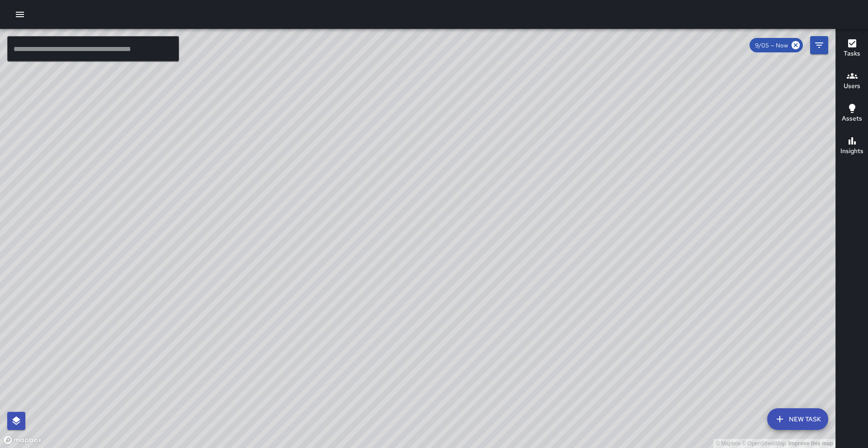 The height and width of the screenshot is (448, 868). What do you see at coordinates (851, 53) in the screenshot?
I see `h6: Tasks` at bounding box center [851, 53].